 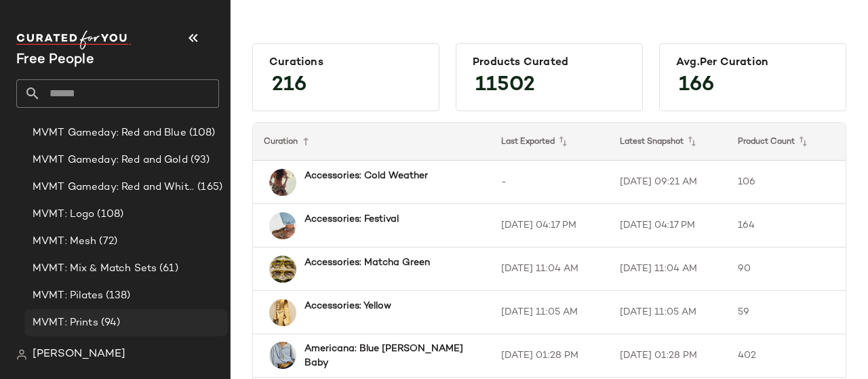 What do you see at coordinates (668, 142) in the screenshot?
I see `th: Latest Snapshot` at bounding box center [668, 142].